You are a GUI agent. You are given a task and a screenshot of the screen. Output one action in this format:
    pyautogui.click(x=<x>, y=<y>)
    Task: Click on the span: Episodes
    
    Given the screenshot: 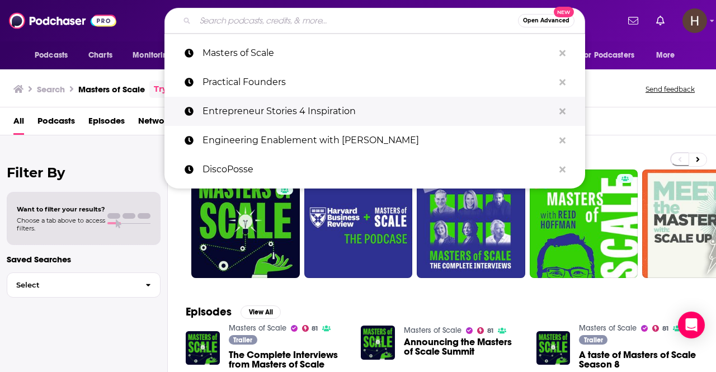 What is the action you would take?
    pyautogui.click(x=106, y=123)
    